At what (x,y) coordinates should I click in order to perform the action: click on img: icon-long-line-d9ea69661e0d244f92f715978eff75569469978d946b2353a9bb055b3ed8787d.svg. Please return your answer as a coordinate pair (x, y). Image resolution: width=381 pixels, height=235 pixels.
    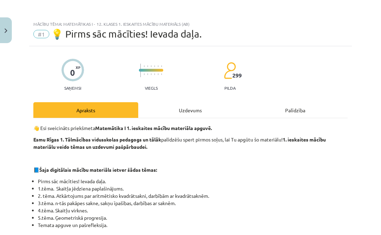
    Looking at the image, I should click on (141, 70).